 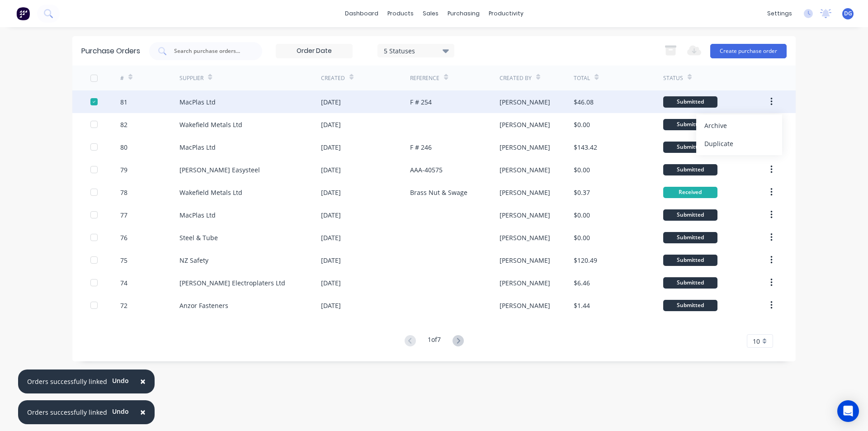 I want to click on div: Status, so click(x=674, y=78).